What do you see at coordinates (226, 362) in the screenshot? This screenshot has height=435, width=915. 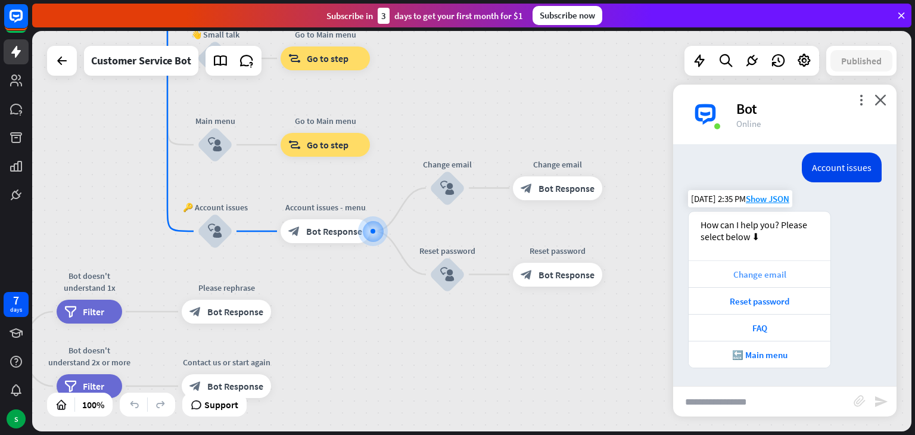 I see `div: Contact us or start again` at bounding box center [226, 362].